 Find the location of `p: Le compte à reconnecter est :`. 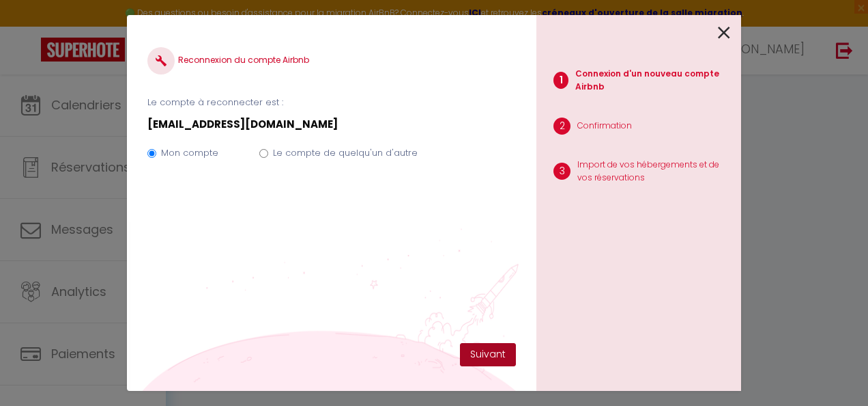

p: Le compte à reconnecter est : is located at coordinates (332, 103).